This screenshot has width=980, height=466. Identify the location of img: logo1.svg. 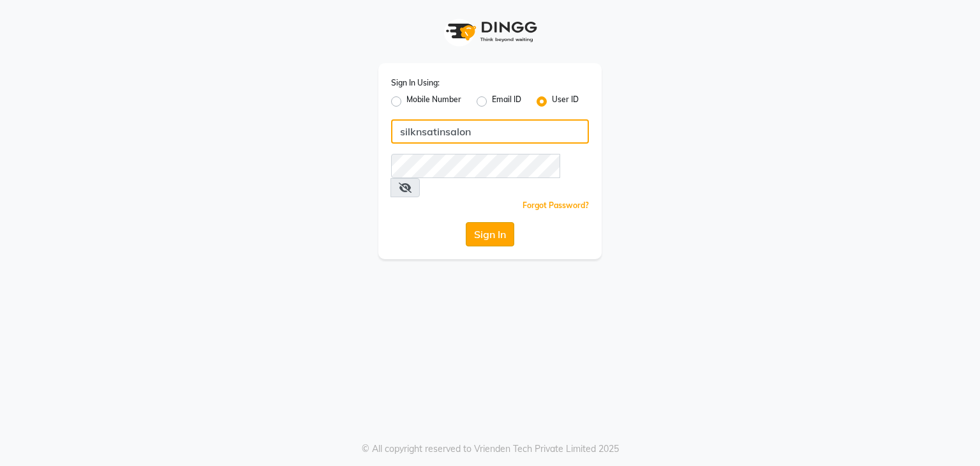
(490, 31).